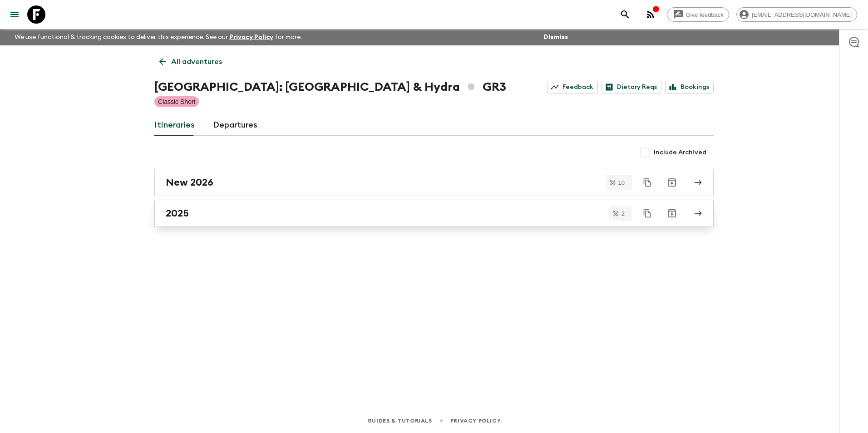 The image size is (868, 433). I want to click on a: Dietary Reqs, so click(632, 87).